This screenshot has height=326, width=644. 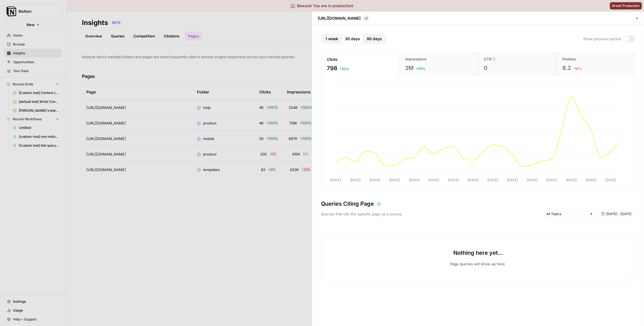 What do you see at coordinates (416, 59) in the screenshot?
I see `span: Impressions` at bounding box center [416, 59].